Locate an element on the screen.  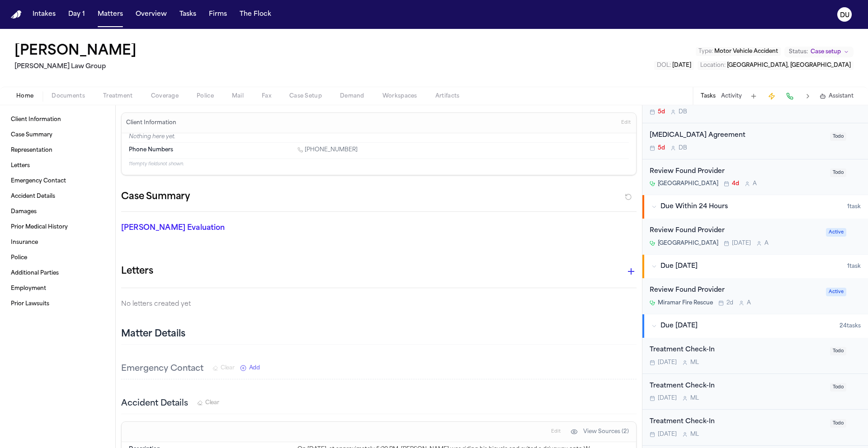
button: Due Within 24 Hours1task is located at coordinates (755, 207).